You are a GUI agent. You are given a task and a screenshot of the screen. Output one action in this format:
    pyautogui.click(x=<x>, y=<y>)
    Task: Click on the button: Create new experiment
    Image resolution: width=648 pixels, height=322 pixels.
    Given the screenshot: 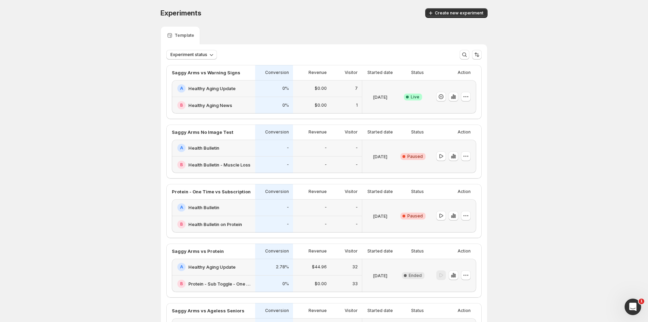 What is the action you would take?
    pyautogui.click(x=456, y=13)
    